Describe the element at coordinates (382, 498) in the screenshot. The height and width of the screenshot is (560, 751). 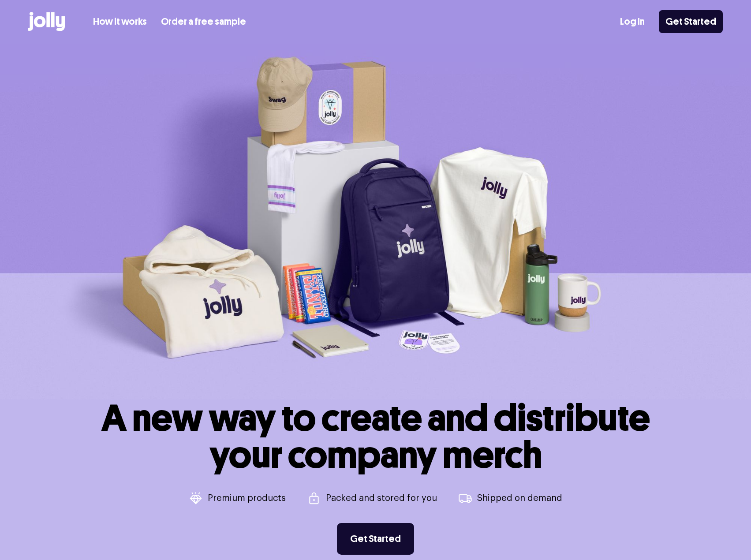
I see `p: Packed and stored for you` at that location.